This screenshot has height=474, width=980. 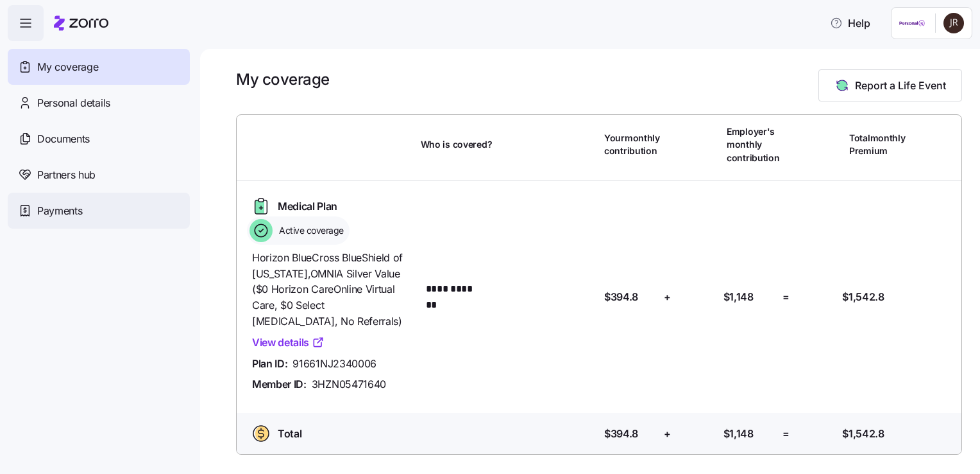 What do you see at coordinates (308, 206) in the screenshot?
I see `span: Medical Plan` at bounding box center [308, 206].